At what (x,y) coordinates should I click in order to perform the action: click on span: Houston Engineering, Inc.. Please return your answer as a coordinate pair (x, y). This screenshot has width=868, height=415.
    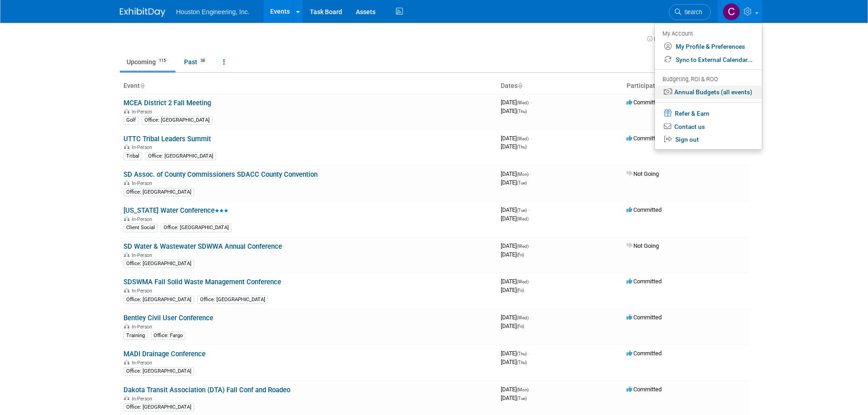
    Looking at the image, I should click on (213, 12).